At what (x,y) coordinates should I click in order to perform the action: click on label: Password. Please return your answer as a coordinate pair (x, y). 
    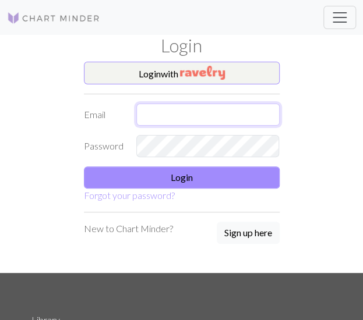
    Looking at the image, I should click on (103, 146).